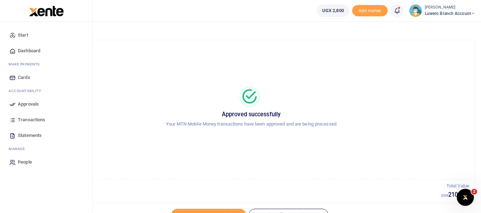  What do you see at coordinates (46, 11) in the screenshot?
I see `img: logo-large` at bounding box center [46, 11].